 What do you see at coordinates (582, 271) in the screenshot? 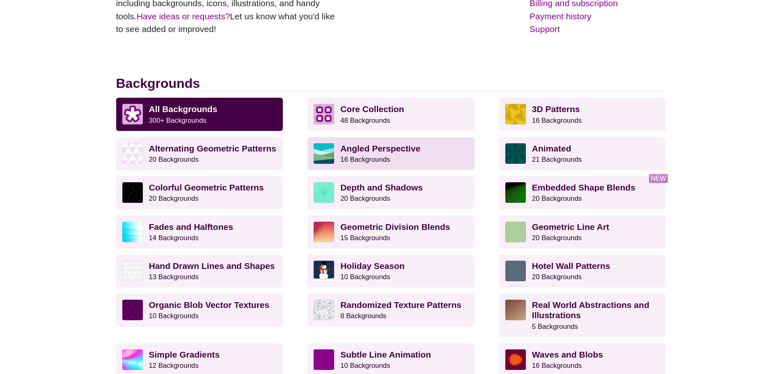
I see `a: Hotel Wall Patterns20 Backgrounds` at bounding box center [582, 271].